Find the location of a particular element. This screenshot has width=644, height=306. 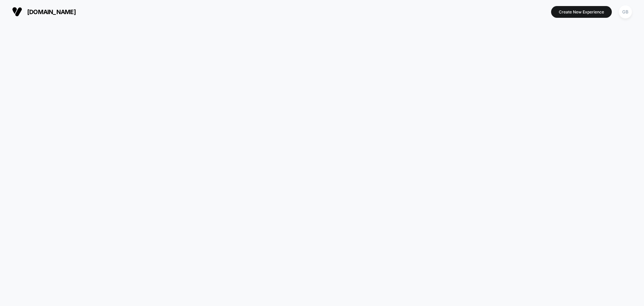

button: GB is located at coordinates (625, 12).